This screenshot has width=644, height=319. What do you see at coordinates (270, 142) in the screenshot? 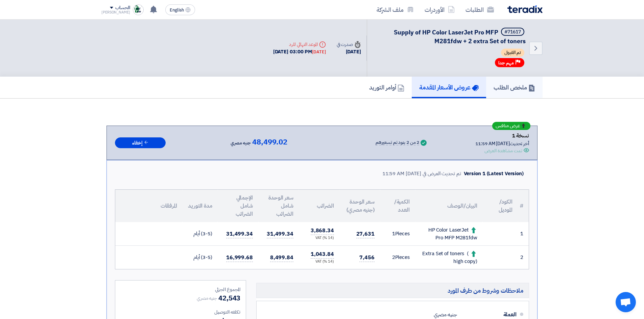
I see `span: 48,499.02` at bounding box center [270, 142].